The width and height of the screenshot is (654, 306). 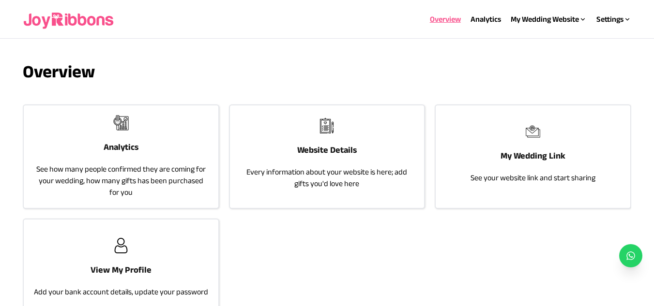 What do you see at coordinates (445, 19) in the screenshot?
I see `a: Overview` at bounding box center [445, 19].